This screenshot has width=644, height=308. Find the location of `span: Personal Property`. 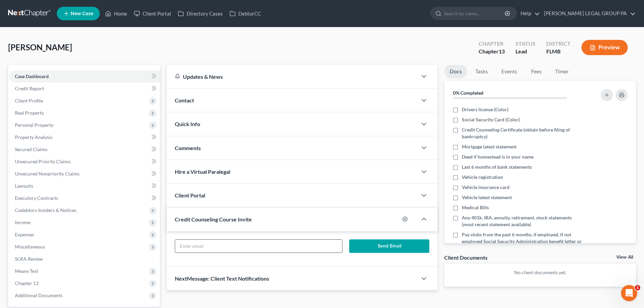

span: Personal Property is located at coordinates (34, 125).